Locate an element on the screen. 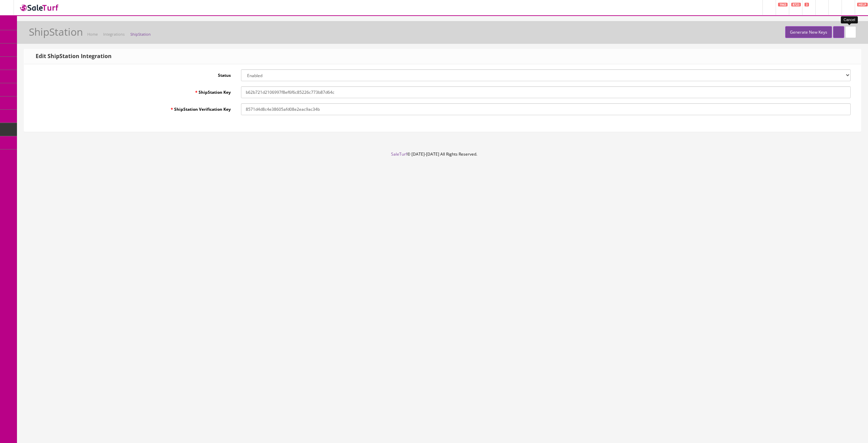 This screenshot has height=443, width=868. label: ShipStation Verification Key is located at coordinates (133, 108).